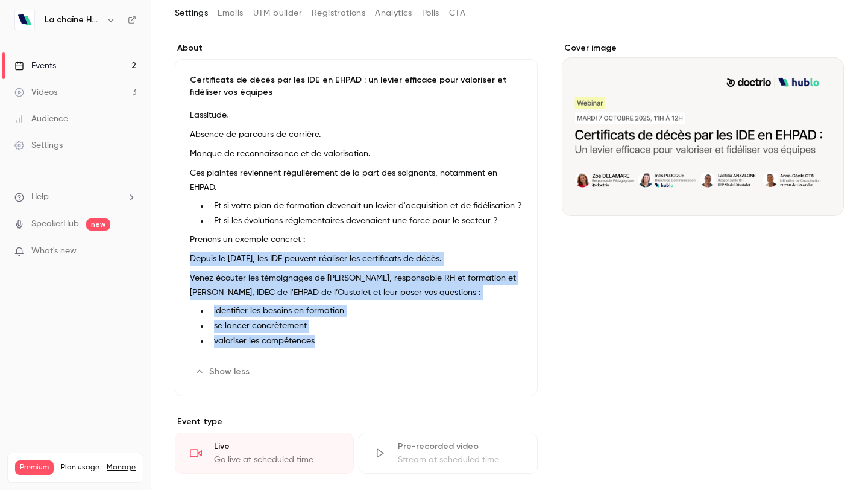 The width and height of the screenshot is (868, 490). What do you see at coordinates (223, 372) in the screenshot?
I see `button: Show less` at bounding box center [223, 372].